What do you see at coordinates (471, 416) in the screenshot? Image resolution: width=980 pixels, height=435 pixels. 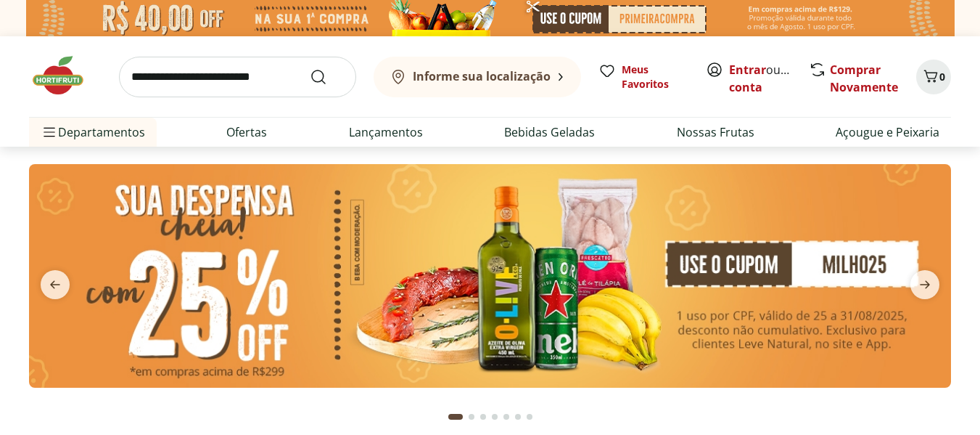 I see `button: Go to page 2 from fs-carousel` at bounding box center [471, 416].